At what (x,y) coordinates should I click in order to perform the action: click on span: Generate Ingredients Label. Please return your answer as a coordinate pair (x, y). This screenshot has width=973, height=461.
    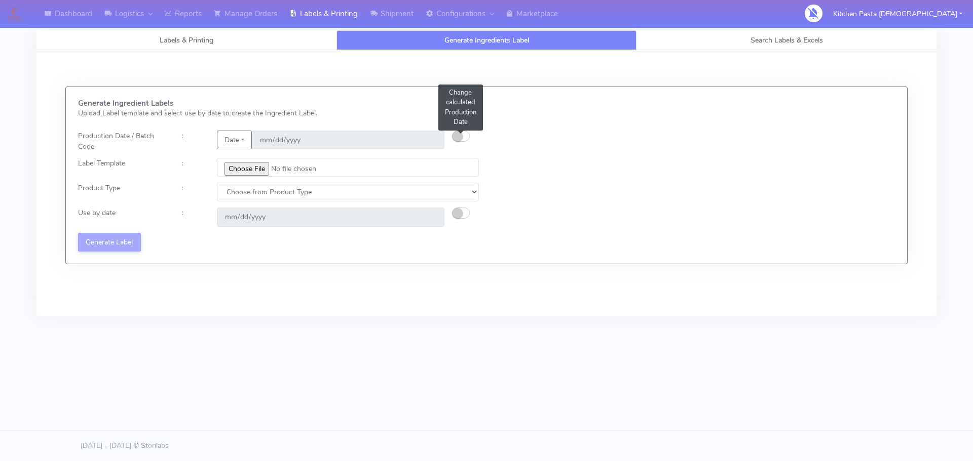
    Looking at the image, I should click on (486, 40).